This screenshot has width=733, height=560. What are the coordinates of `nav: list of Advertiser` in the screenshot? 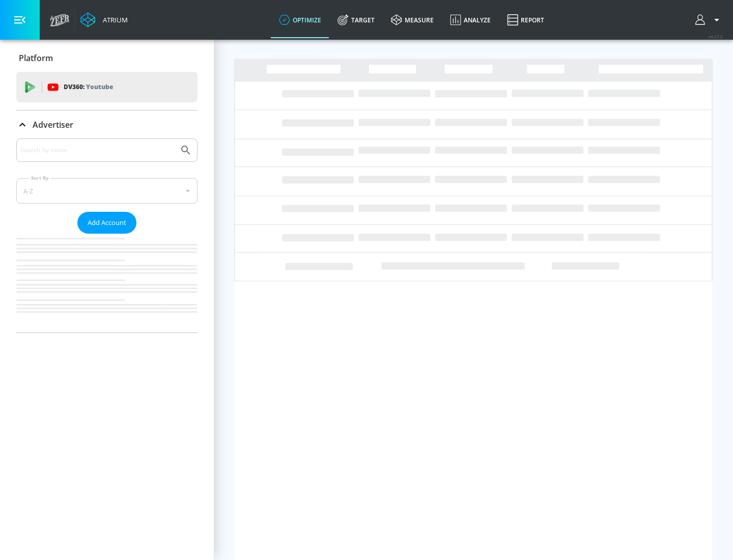 It's located at (107, 283).